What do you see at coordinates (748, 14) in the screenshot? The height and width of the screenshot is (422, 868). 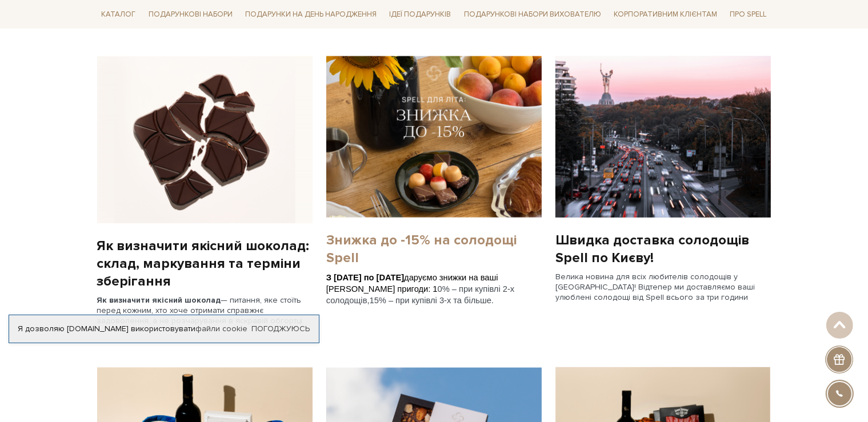 I see `a: Про Spell` at bounding box center [748, 14].